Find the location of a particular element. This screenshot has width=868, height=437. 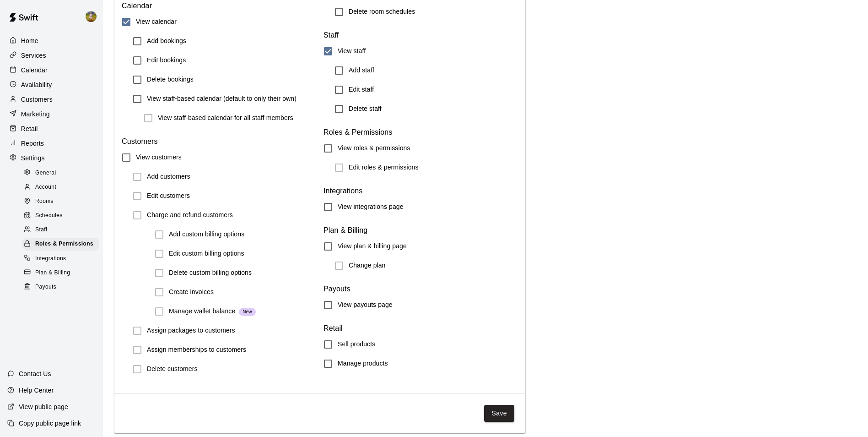

h6: Delete bookings is located at coordinates (171, 80).